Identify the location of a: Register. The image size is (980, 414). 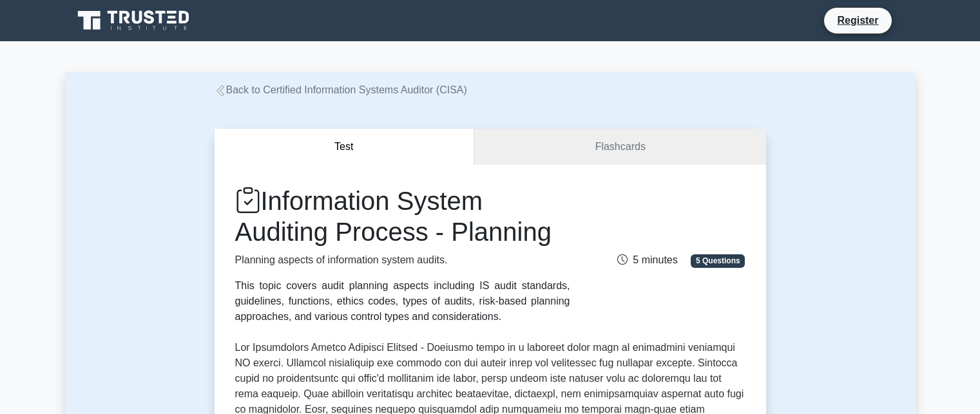
(858, 20).